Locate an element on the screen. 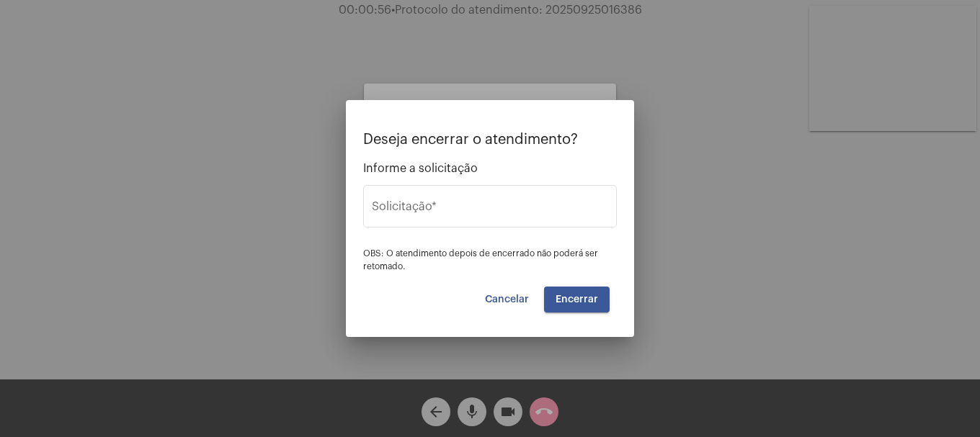  span: OBS: O atendimento depois de encerrado não poderá ser retomado. is located at coordinates (480, 260).